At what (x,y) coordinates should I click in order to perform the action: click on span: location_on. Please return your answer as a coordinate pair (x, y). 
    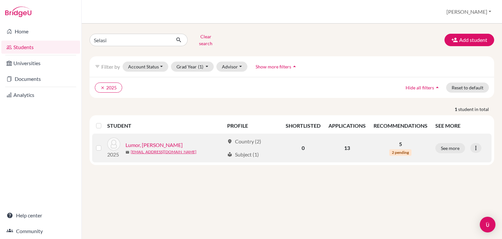
    Looking at the image, I should click on (230, 141).